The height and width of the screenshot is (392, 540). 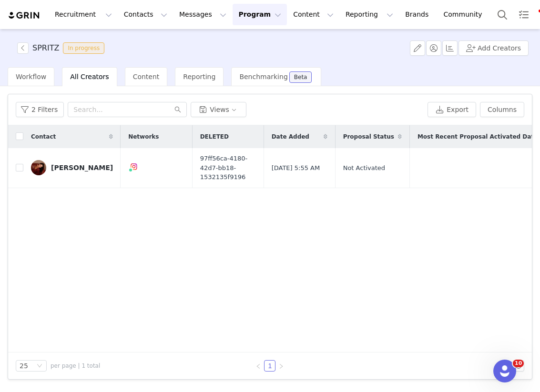 I want to click on div: 25, so click(x=24, y=365).